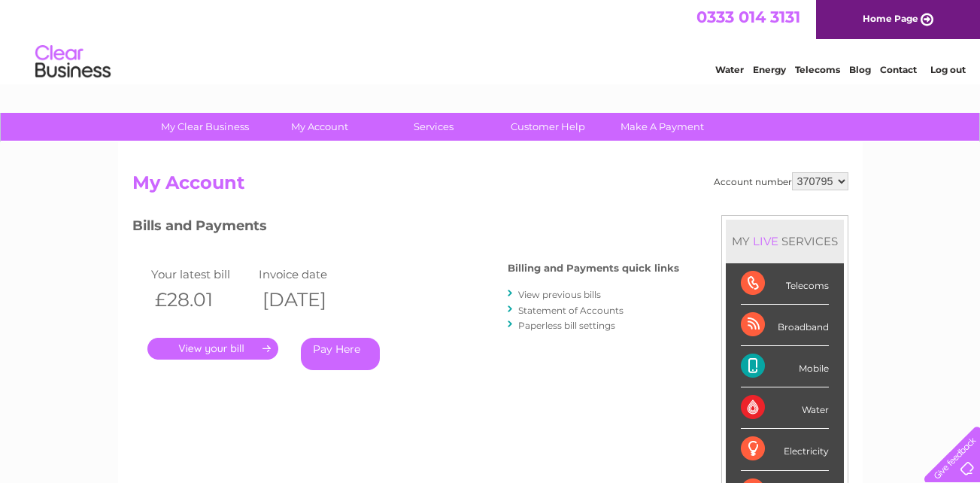 This screenshot has height=483, width=980. Describe the element at coordinates (784, 449) in the screenshot. I see `div: Electricity` at that location.